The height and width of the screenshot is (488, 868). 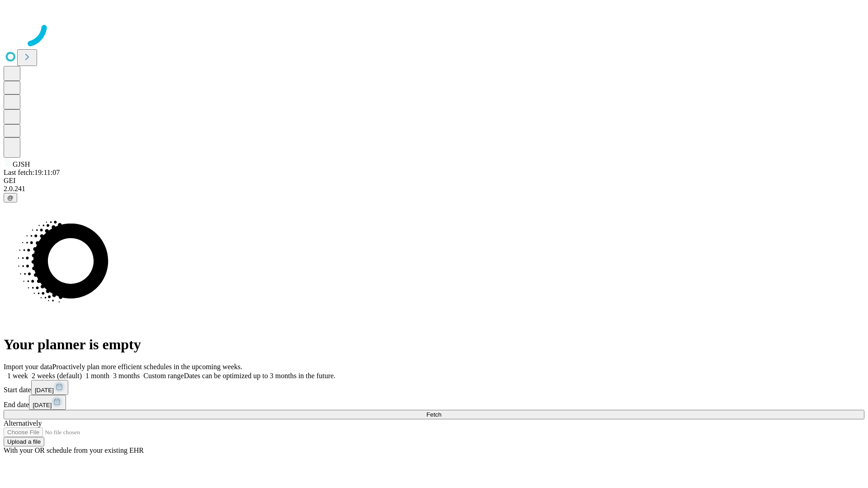 I want to click on span: Last fetch: 19:11:07, so click(x=32, y=172).